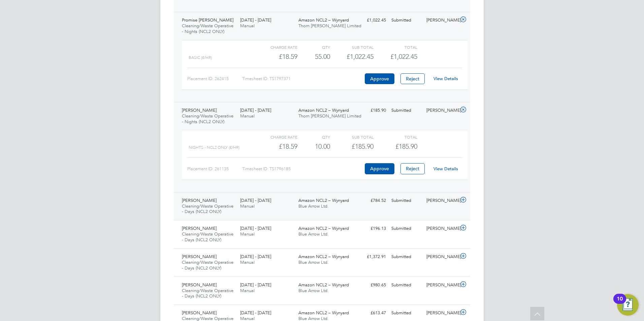  What do you see at coordinates (214, 147) in the screenshot?
I see `span: Nights - NCL2 ONLY (£/HR)` at bounding box center [214, 147].